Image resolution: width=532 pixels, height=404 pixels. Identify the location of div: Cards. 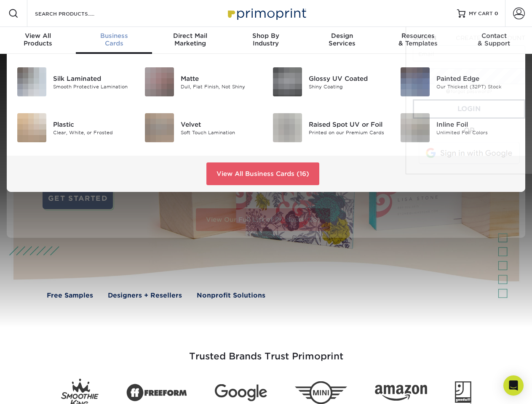
(113, 39).